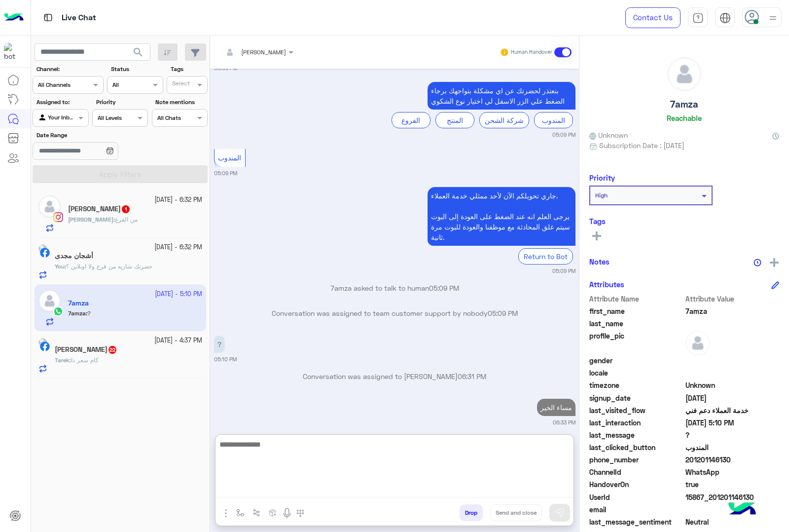 Image resolution: width=789 pixels, height=532 pixels. Describe the element at coordinates (636, 311) in the screenshot. I see `span: first_name` at that location.